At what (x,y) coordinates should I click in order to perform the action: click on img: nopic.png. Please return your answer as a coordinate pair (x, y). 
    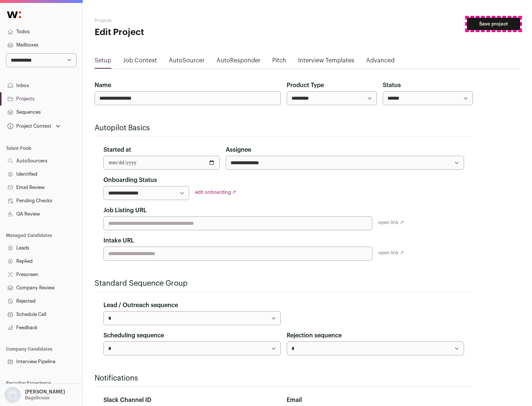
    Looking at the image, I should click on (12, 395).